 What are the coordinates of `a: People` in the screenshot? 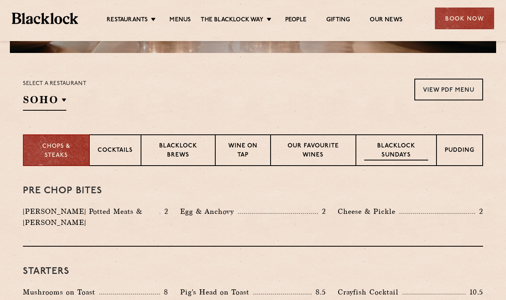 It's located at (296, 21).